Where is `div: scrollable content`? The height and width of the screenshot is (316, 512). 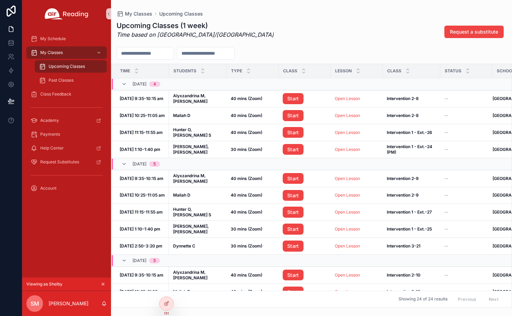 div: scrollable content is located at coordinates (67, 116).